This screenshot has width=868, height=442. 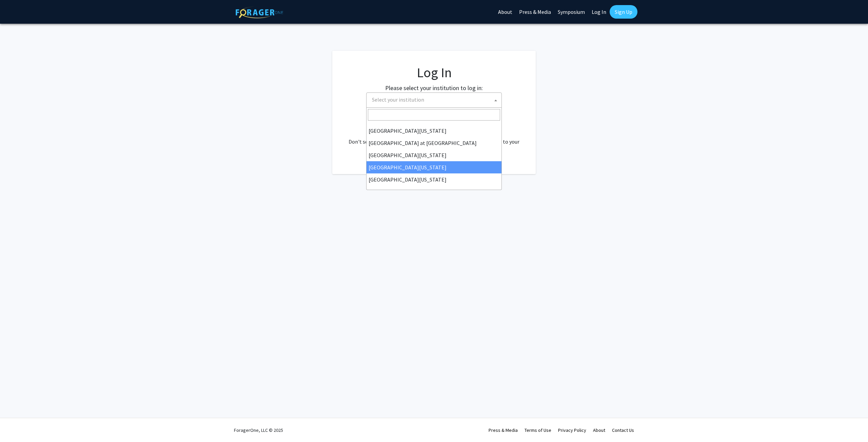 I want to click on img: ForagerOne Logo, so click(x=259, y=12).